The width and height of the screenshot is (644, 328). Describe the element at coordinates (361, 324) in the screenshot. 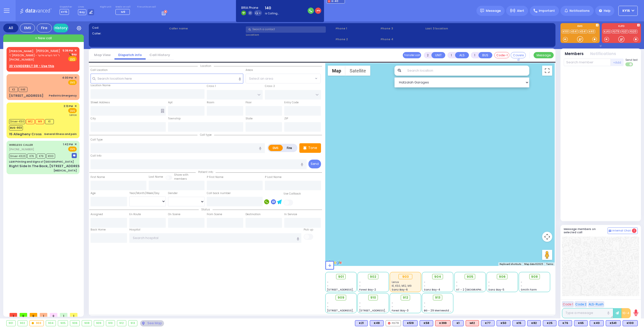

I see `div: K21` at that location.